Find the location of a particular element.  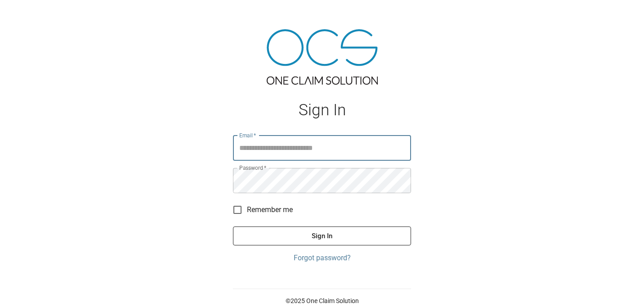

img: ocs-logo-white-transparent.png is located at coordinates (29, 15).